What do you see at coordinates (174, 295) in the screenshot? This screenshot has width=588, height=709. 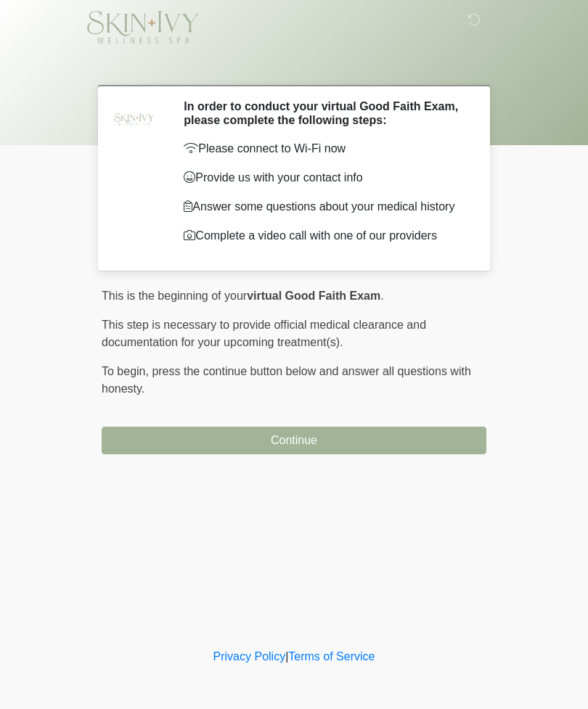 I see `span: This is the beginning of your` at bounding box center [174, 295].